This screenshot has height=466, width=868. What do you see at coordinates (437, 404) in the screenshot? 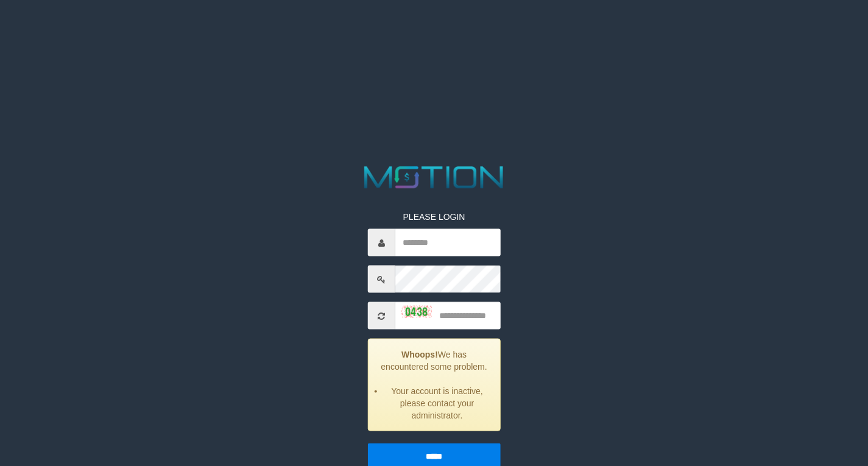
I see `li: Your account is inactive, please contact your administrator.` at bounding box center [437, 404].